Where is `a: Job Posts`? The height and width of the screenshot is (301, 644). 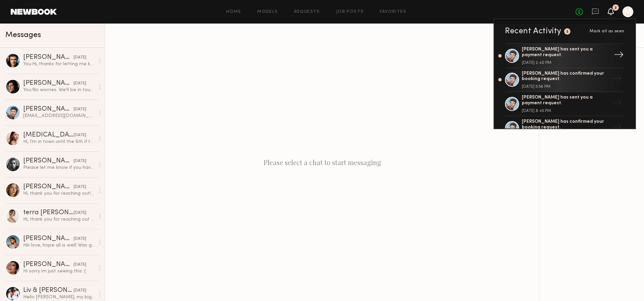
a: Job Posts is located at coordinates (350, 12).